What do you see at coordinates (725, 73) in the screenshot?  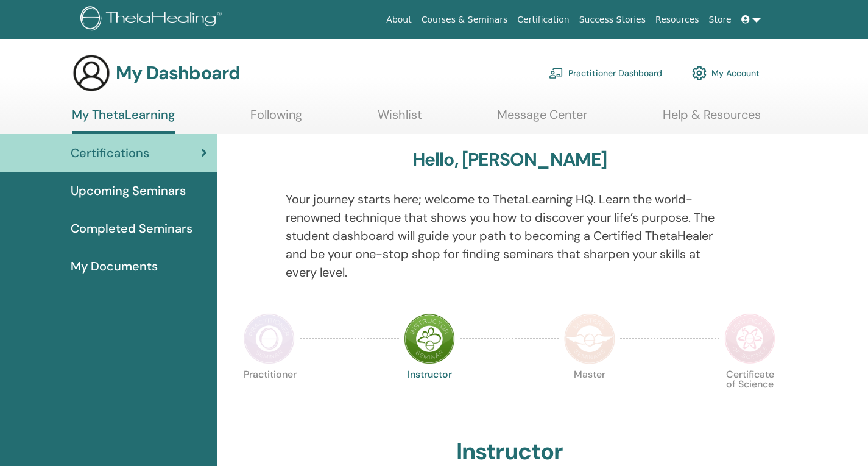 I see `a: My Account` at bounding box center [725, 73].